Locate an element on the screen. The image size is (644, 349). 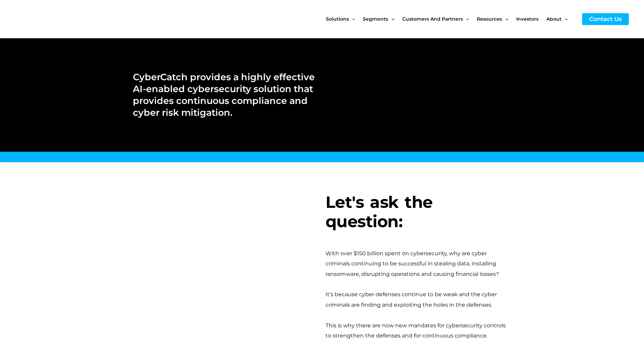
a: Contact Us is located at coordinates (606, 19).